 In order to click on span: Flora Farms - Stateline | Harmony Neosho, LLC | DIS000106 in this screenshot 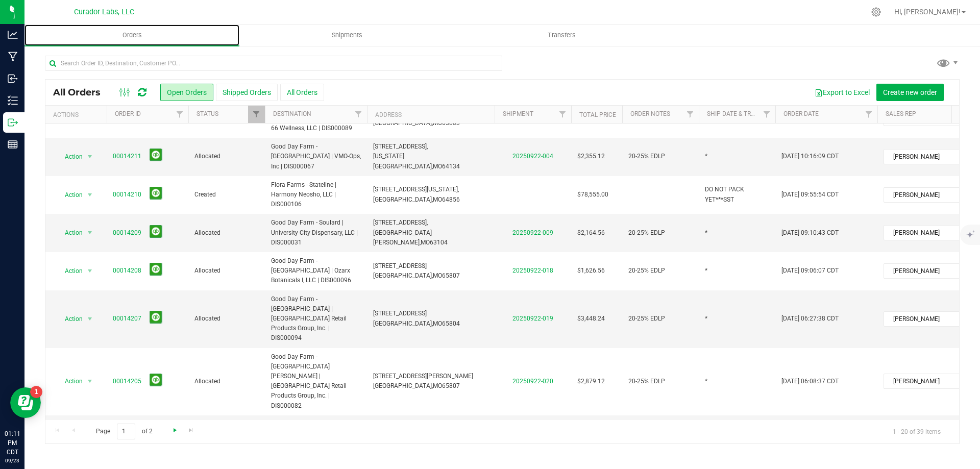, I will do `click(316, 195)`.